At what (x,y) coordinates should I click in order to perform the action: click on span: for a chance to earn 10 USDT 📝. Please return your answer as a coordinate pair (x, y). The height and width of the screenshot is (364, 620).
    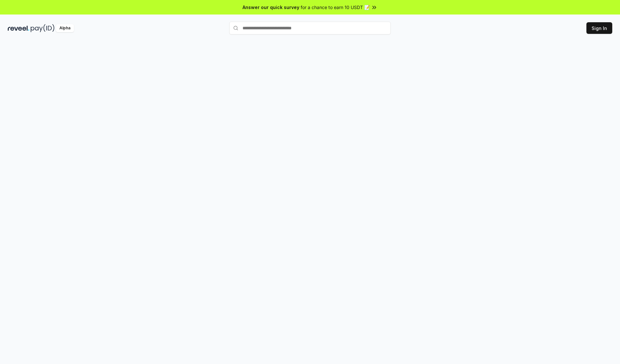
    Looking at the image, I should click on (335, 7).